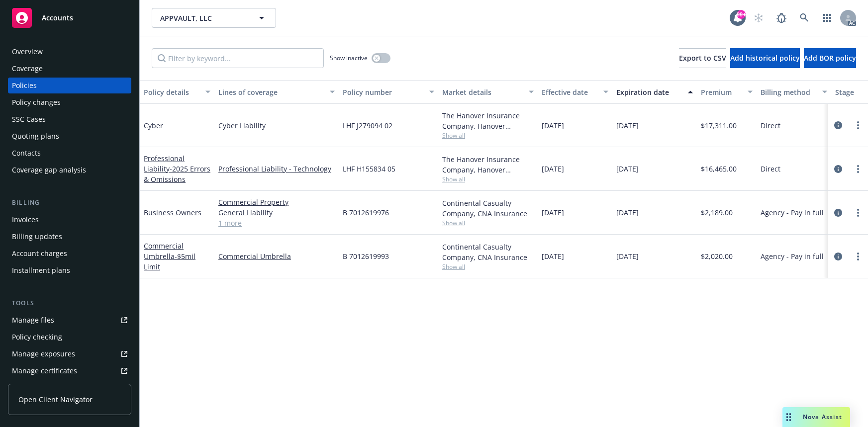 This screenshot has width=868, height=427. What do you see at coordinates (383, 92) in the screenshot?
I see `div: Policy number` at bounding box center [383, 92].